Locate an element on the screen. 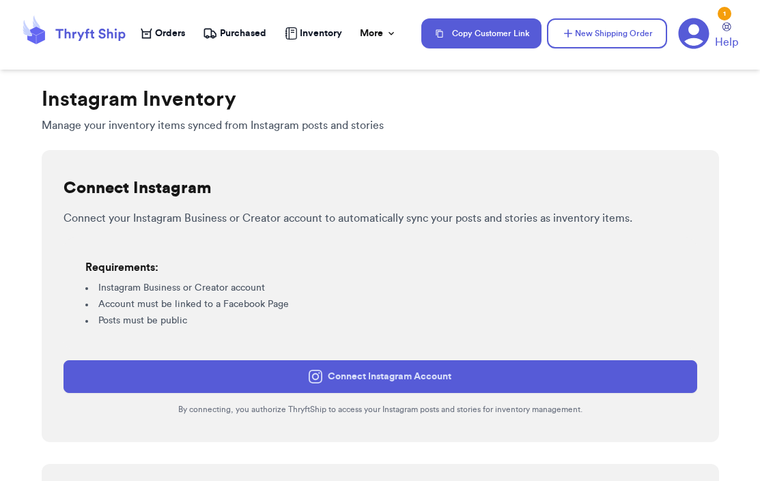  li: Posts must be public is located at coordinates (380, 321).